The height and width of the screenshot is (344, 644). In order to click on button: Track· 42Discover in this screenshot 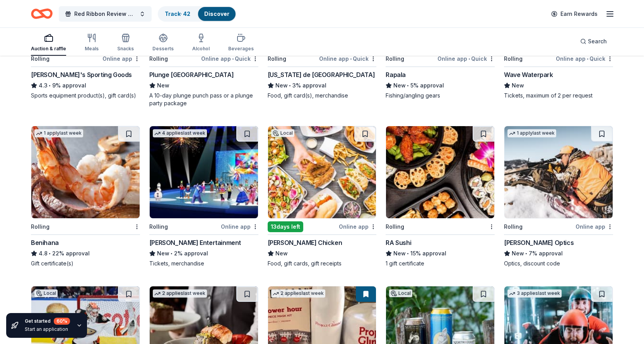, I will do `click(197, 14)`.